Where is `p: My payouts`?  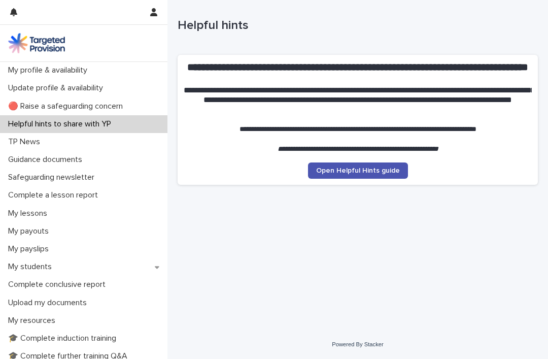 p: My payouts is located at coordinates (30, 231).